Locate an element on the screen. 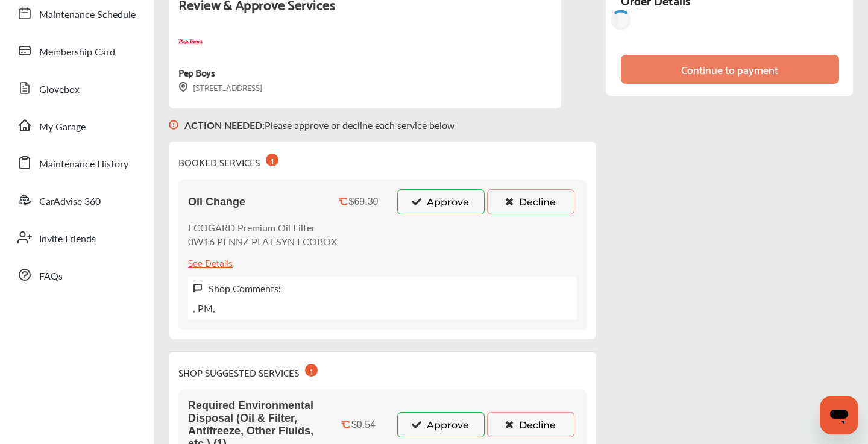 The height and width of the screenshot is (444, 868). span: Invite Friends is located at coordinates (68, 239).